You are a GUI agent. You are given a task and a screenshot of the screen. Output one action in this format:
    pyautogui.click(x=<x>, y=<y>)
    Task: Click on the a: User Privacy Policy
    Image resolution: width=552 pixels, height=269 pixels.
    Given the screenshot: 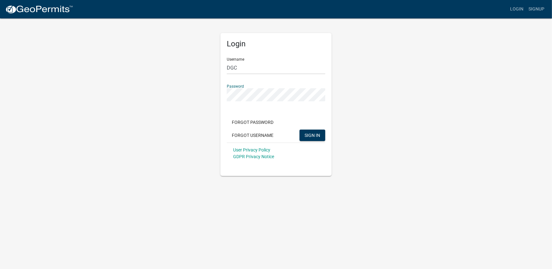 What is the action you would take?
    pyautogui.click(x=252, y=150)
    